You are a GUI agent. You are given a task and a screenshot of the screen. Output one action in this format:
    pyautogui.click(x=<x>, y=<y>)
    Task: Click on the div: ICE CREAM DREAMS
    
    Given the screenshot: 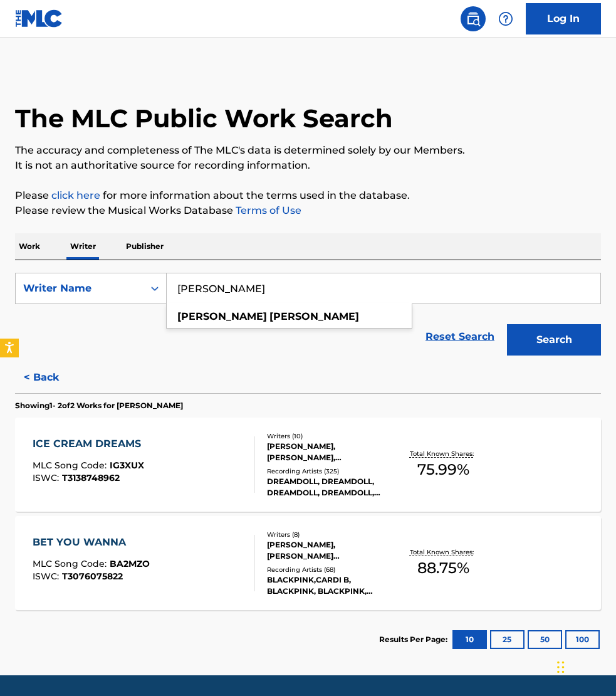 What is the action you would take?
    pyautogui.click(x=90, y=444)
    